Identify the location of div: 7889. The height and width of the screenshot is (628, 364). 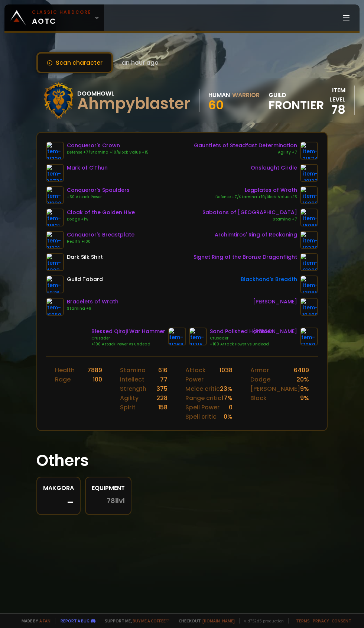
(94, 370).